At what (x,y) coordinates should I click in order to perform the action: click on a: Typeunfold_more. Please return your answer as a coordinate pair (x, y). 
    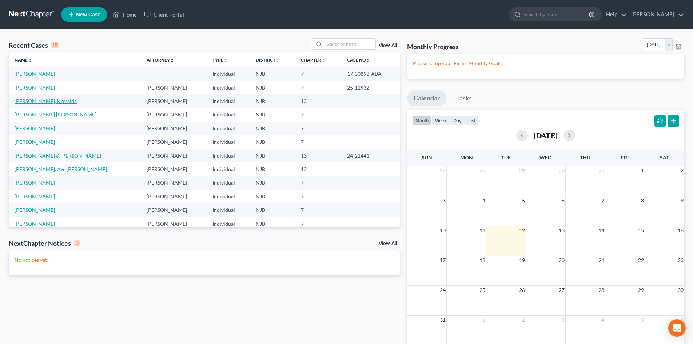
    Looking at the image, I should click on (220, 60).